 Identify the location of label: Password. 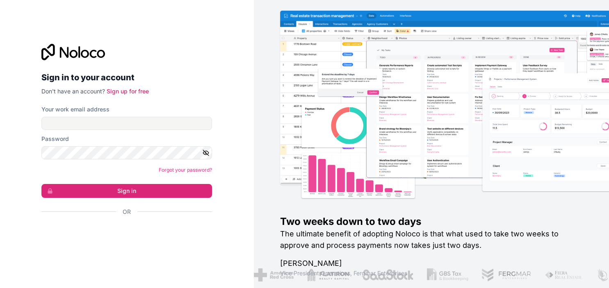
(55, 139).